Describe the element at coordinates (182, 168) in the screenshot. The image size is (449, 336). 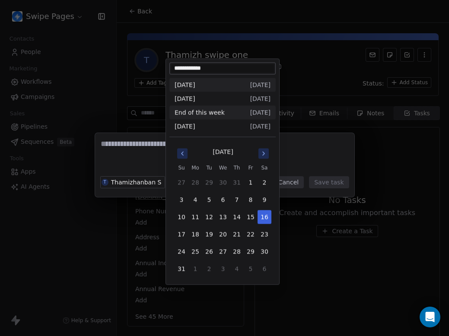
I see `th: Sunday` at that location.